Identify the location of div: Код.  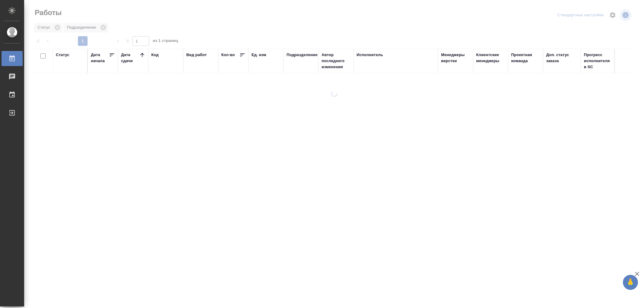
(155, 55).